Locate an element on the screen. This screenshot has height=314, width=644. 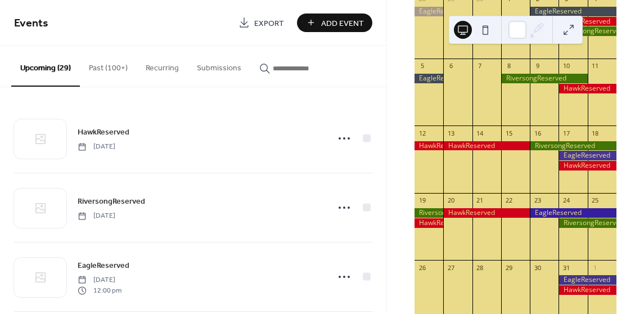
div: 31 is located at coordinates (566, 267).